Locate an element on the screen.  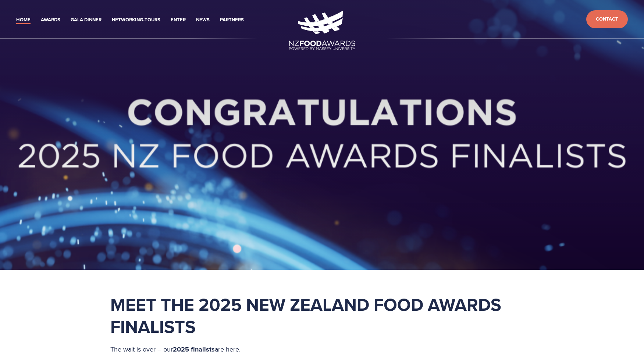
a: Enter is located at coordinates (178, 20).